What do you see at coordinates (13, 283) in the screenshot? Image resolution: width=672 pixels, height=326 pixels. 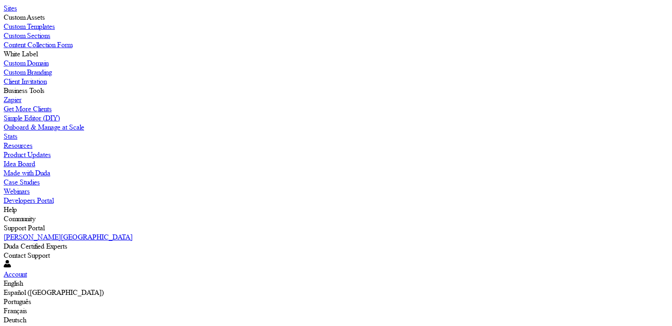 I see `label: English` at bounding box center [13, 283].